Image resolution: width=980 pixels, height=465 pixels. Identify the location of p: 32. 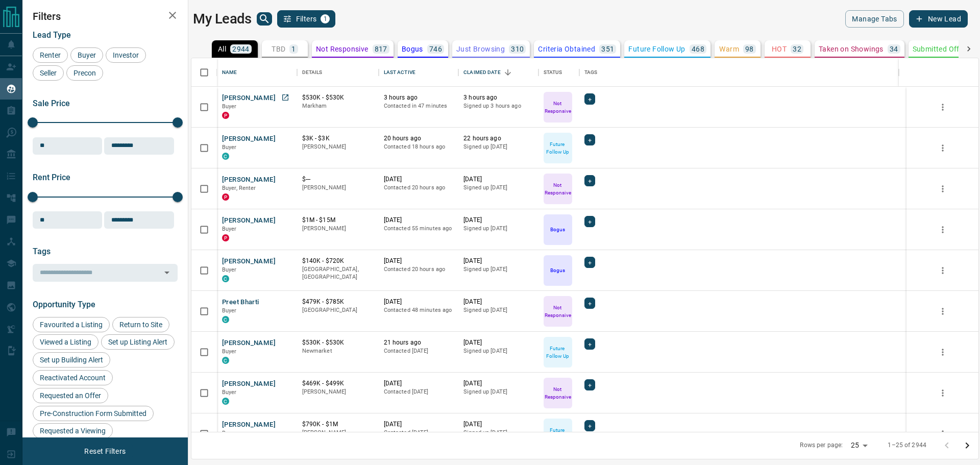
(797, 49).